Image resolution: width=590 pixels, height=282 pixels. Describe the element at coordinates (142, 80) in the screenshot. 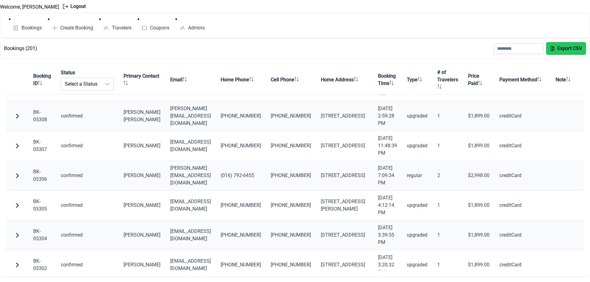

I see `th: Primary Contact` at that location.